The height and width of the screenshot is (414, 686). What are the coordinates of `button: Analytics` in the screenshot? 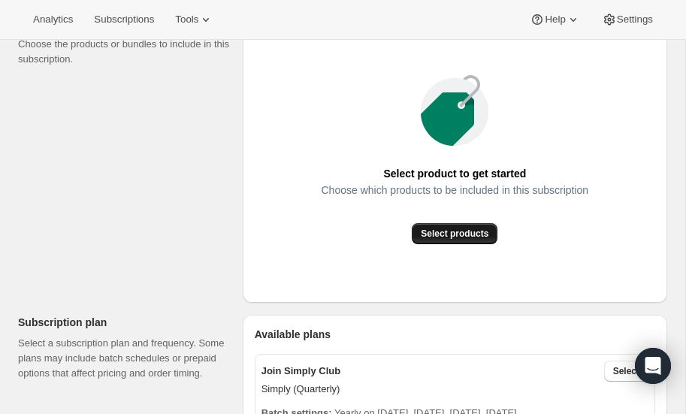 It's located at (53, 20).